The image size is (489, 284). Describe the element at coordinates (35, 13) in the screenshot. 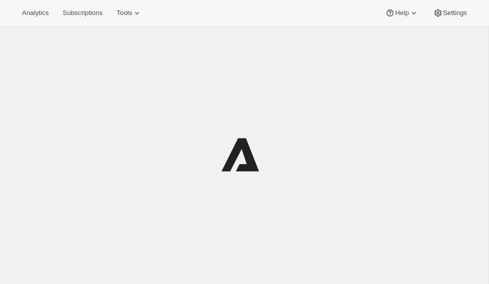

I see `span: Analytics` at that location.